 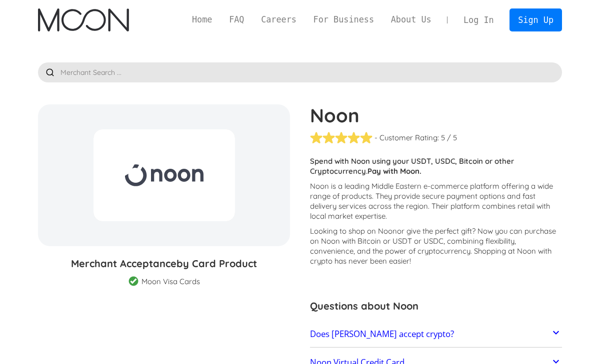 What do you see at coordinates (435, 166) in the screenshot?
I see `p: Spend with Noon using your USDT, USDC, Bitcoin or other Cryptocurrency.` at bounding box center [435, 166].